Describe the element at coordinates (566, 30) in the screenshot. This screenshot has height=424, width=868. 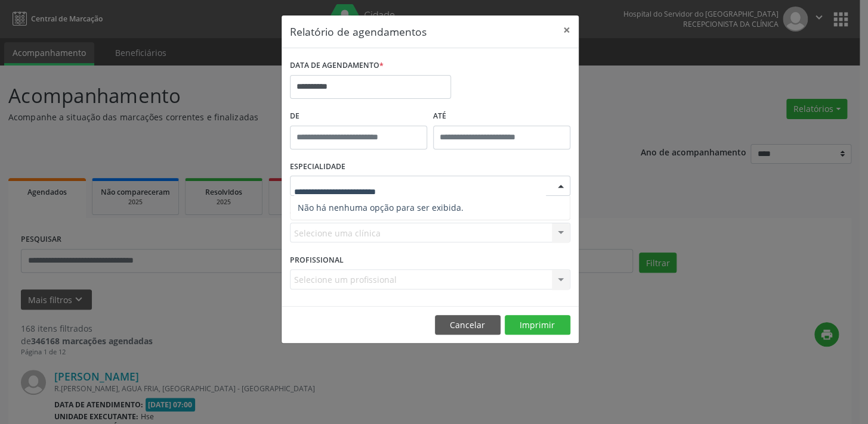
I see `button: Close` at that location.